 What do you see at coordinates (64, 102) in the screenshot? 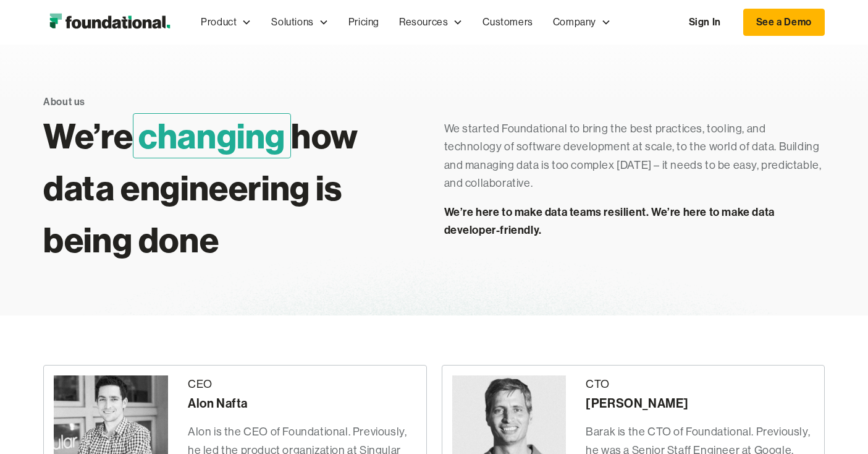
I see `div: About us` at bounding box center [64, 102].